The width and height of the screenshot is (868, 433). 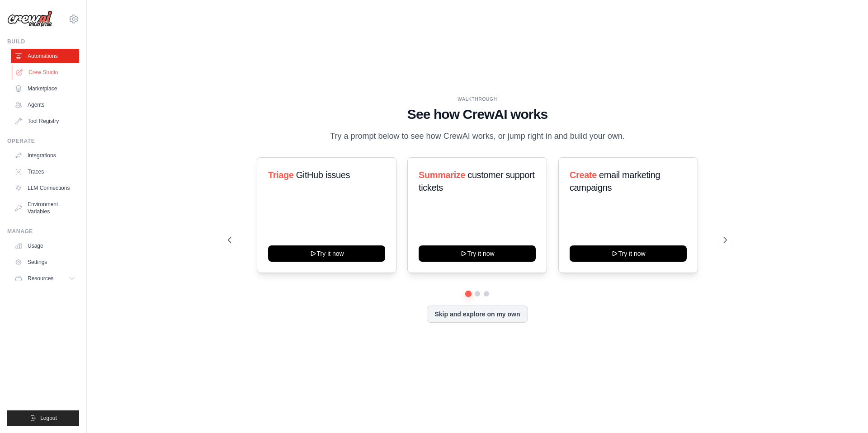 I want to click on span: email marketing campaigns, so click(x=615, y=181).